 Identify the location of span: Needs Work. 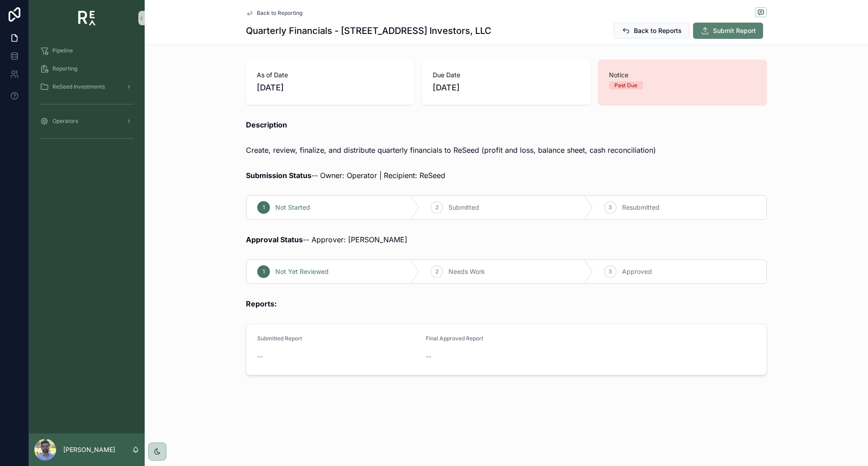
(466, 272).